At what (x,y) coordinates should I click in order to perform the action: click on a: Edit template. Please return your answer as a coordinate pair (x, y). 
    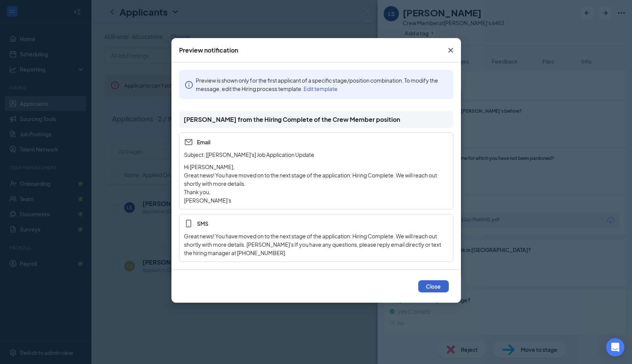
    Looking at the image, I should click on (320, 89).